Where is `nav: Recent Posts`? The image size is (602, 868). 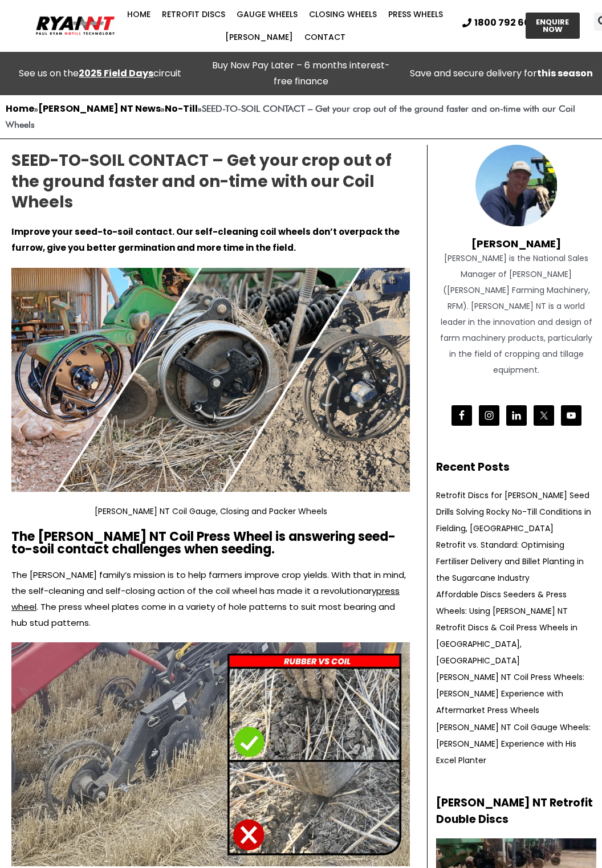 nav: Recent Posts is located at coordinates (516, 628).